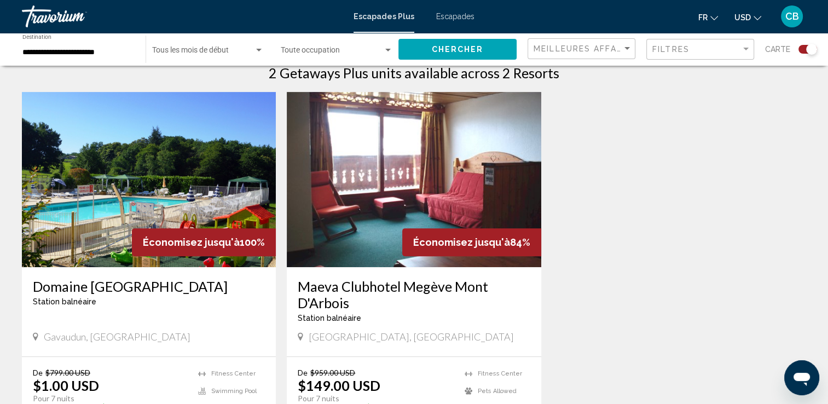 Image resolution: width=828 pixels, height=404 pixels. I want to click on a: Travorium, so click(182, 16).